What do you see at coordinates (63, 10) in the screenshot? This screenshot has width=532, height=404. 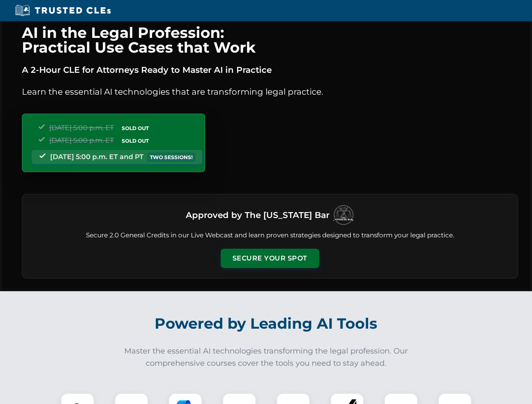 I see `img: Trusted CLEs` at bounding box center [63, 10].